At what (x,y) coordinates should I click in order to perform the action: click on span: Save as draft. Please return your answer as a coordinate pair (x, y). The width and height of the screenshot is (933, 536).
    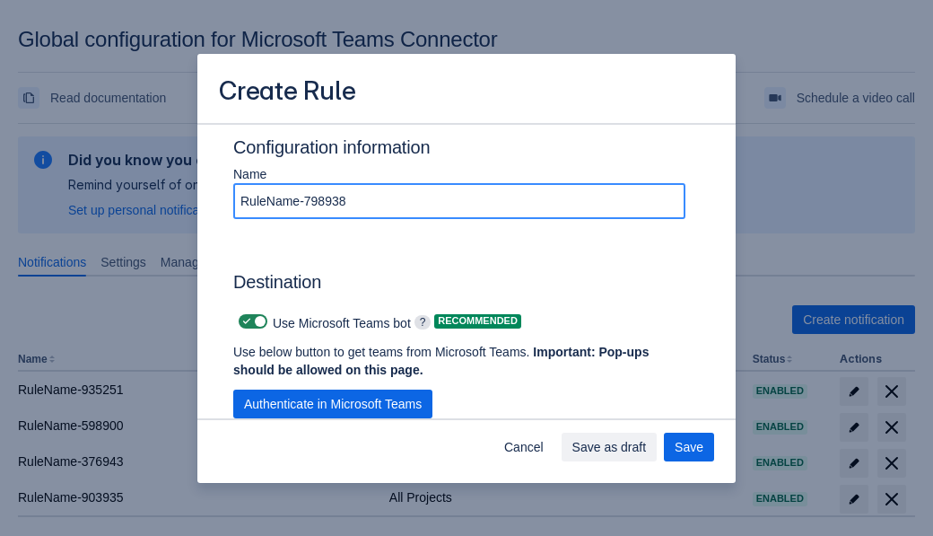
    Looking at the image, I should click on (609, 447).